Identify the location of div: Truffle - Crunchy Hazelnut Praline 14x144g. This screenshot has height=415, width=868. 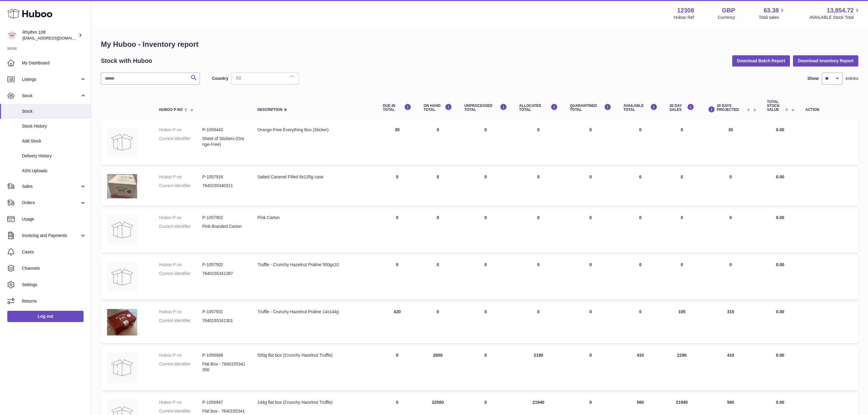
(314, 312).